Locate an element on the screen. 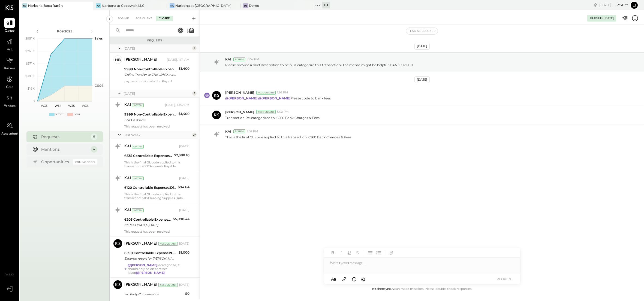 This screenshot has width=644, height=301. p: This is the final GL code applied to this transaction: 6560 Bank Charges & Fees is located at coordinates (288, 137).